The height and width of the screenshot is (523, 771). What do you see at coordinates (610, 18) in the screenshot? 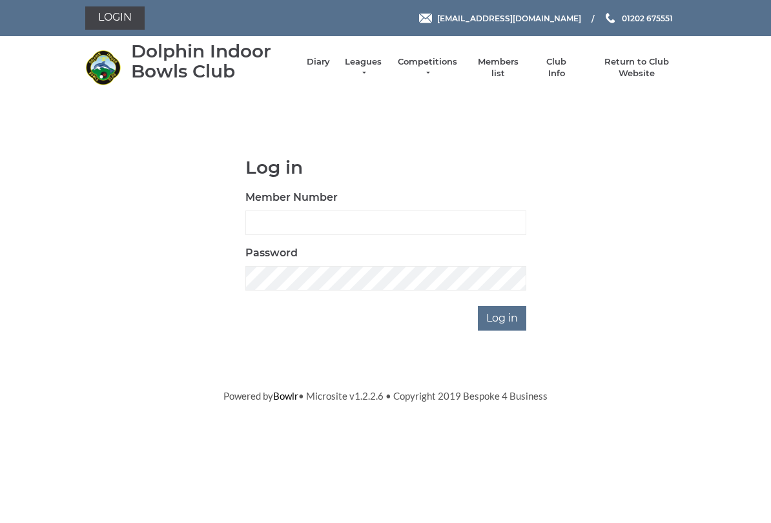
I see `img: Phone us` at bounding box center [610, 18].